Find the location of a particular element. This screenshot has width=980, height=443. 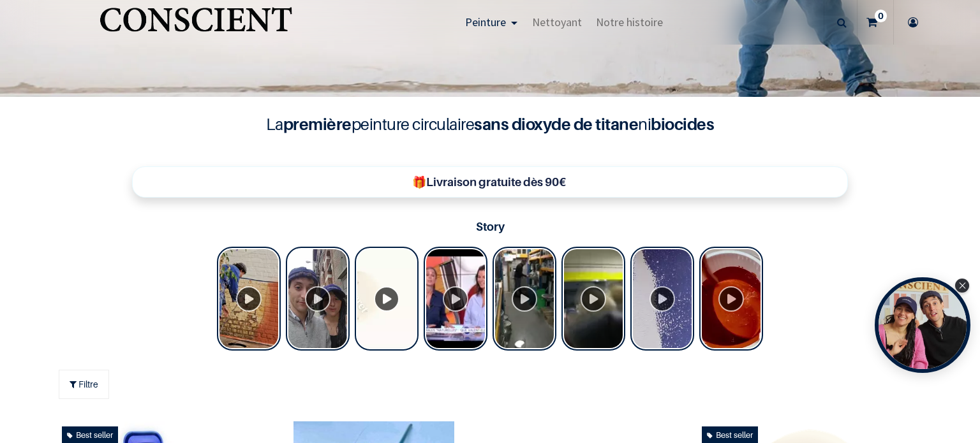

span: Nettoyant is located at coordinates (557, 21).